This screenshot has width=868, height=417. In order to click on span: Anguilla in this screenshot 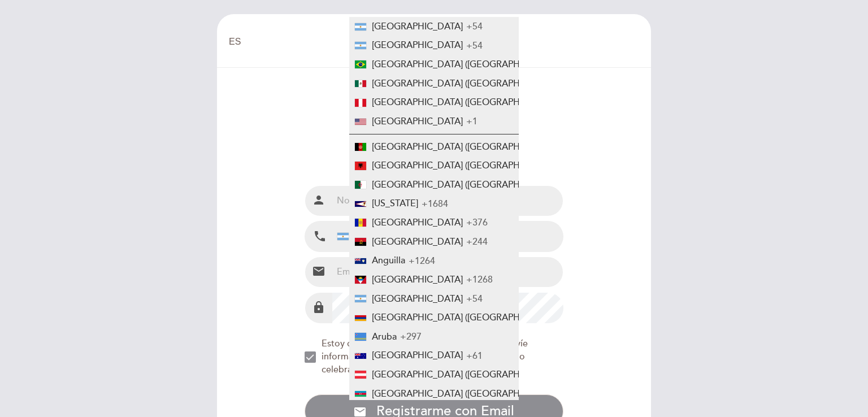, I will do `click(388, 260)`.